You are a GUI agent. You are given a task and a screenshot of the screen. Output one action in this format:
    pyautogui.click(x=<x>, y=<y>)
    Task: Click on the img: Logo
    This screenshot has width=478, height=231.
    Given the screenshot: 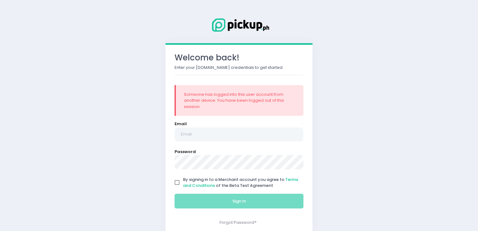 What is the action you would take?
    pyautogui.click(x=239, y=25)
    